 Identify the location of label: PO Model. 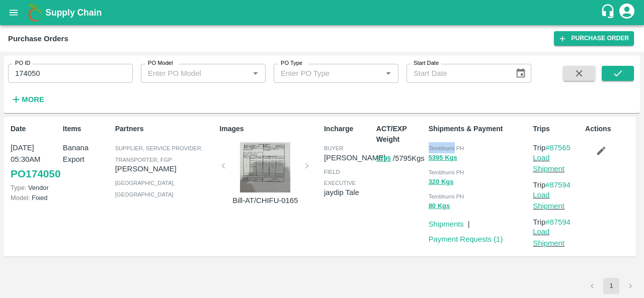
(161, 63).